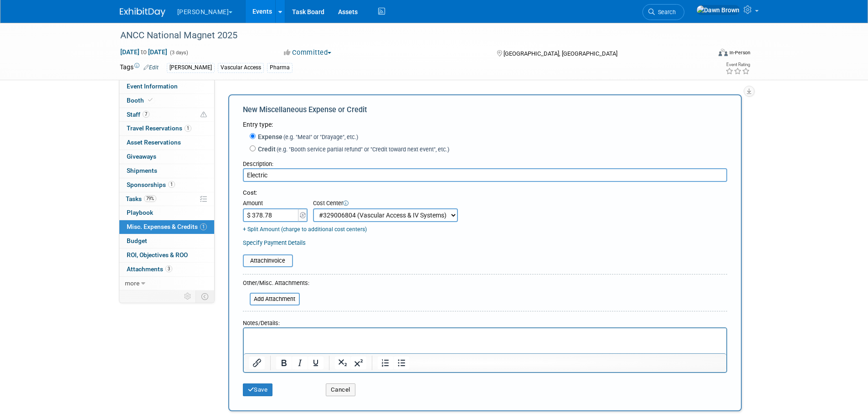  I want to click on td: Toggle Event Tabs, so click(205, 296).